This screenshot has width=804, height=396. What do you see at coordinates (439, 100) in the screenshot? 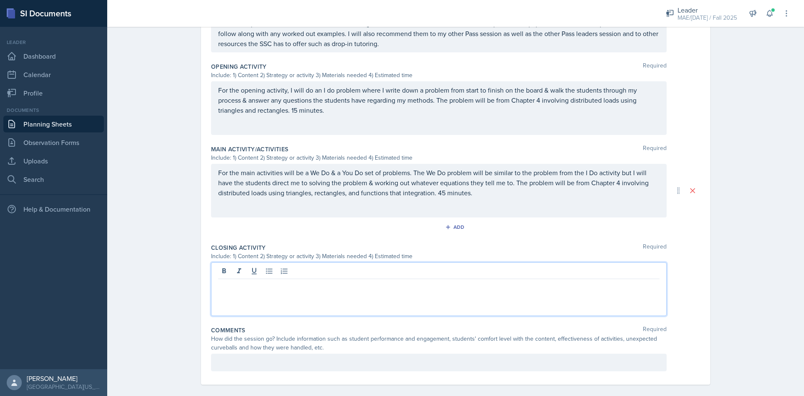
I see `p: For the opening activity, I will do an I do problem where I write down a problem from start to fi...` at bounding box center [439, 100].